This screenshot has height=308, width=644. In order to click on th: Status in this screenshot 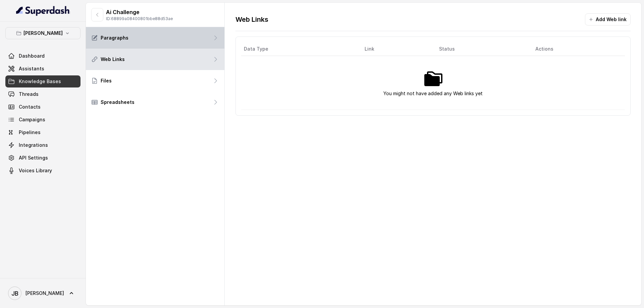, I will do `click(482, 49)`.